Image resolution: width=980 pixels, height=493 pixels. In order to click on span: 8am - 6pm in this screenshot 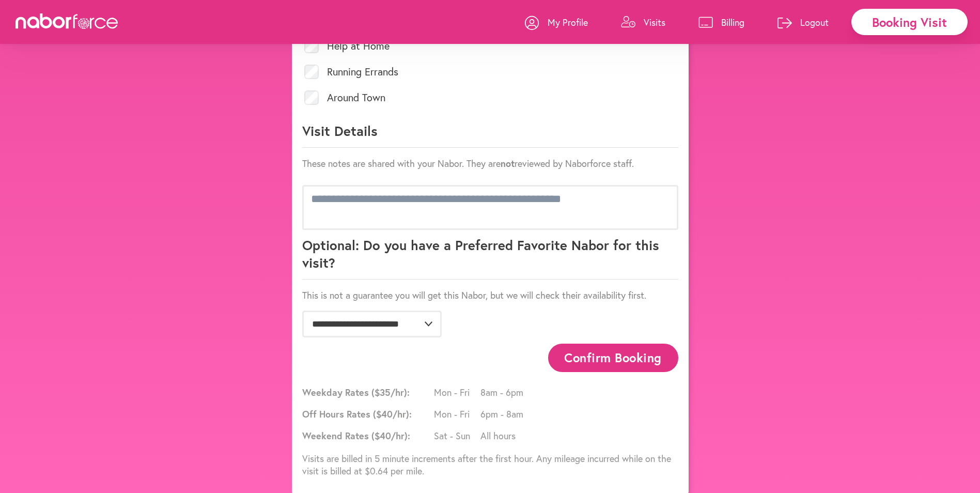, I will do `click(503, 392)`.